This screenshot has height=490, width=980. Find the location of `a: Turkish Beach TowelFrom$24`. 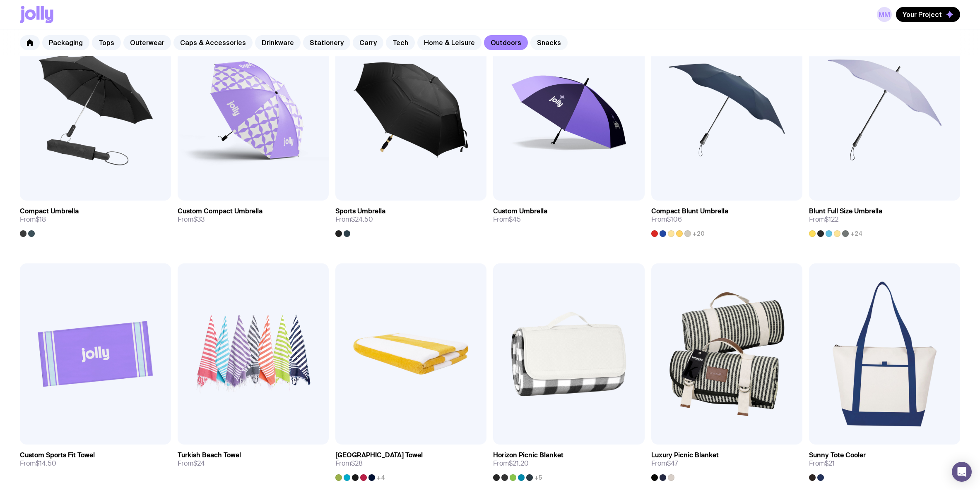

a: Turkish Beach TowelFrom$24 is located at coordinates (253, 459).